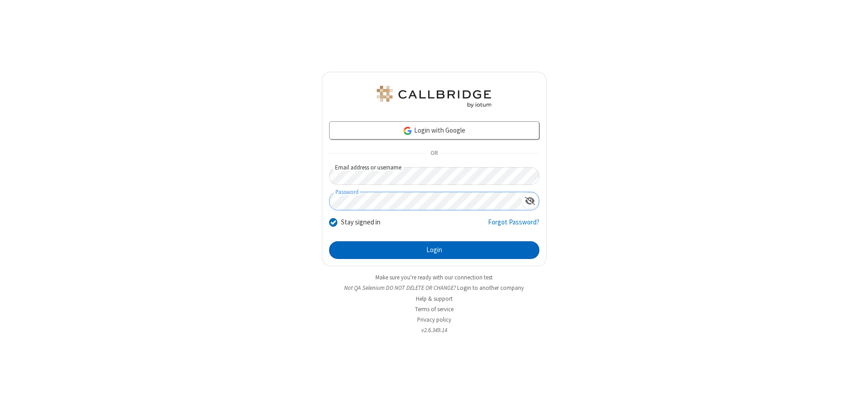 The image size is (868, 413). What do you see at coordinates (434, 277) in the screenshot?
I see `a: Make sure you're ready with our connection test` at bounding box center [434, 277].